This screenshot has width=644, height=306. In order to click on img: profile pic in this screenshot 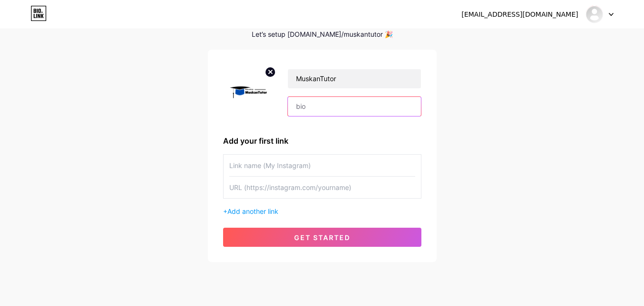, I will do `click(250, 92)`.